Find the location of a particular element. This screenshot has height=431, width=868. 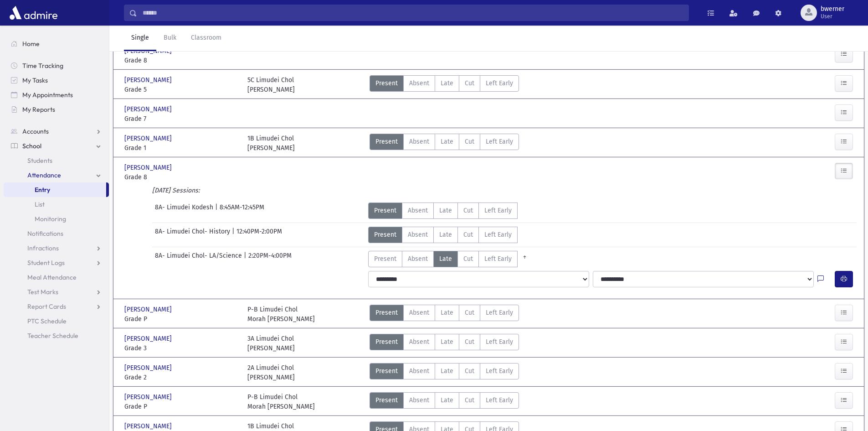

img: AdmirePro is located at coordinates (33, 13).